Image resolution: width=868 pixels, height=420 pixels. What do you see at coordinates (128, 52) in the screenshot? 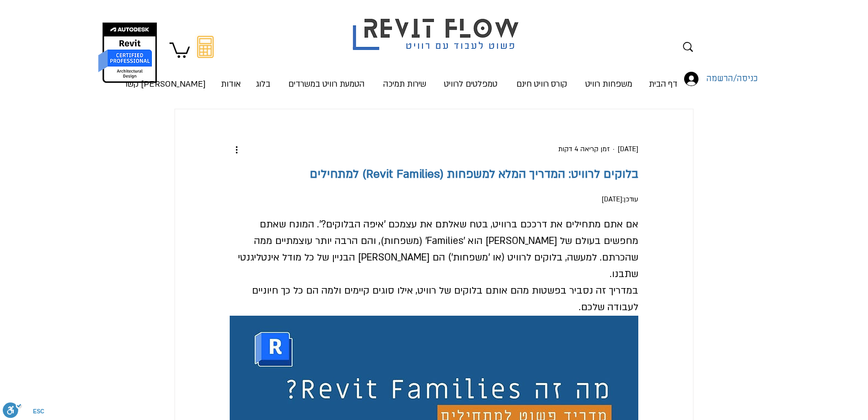
I see `img: autodesk certified professional in revit for architectural design יונתן אלדד` at bounding box center [128, 52].